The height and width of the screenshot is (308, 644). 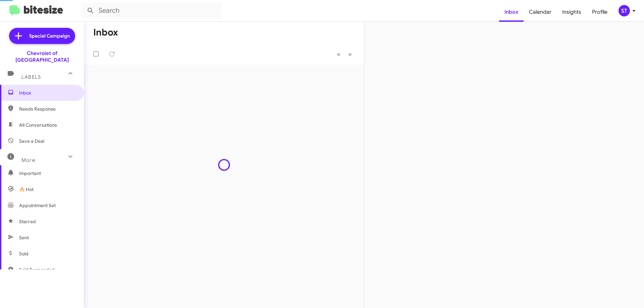 What do you see at coordinates (600, 12) in the screenshot?
I see `span: Profile` at bounding box center [600, 12].